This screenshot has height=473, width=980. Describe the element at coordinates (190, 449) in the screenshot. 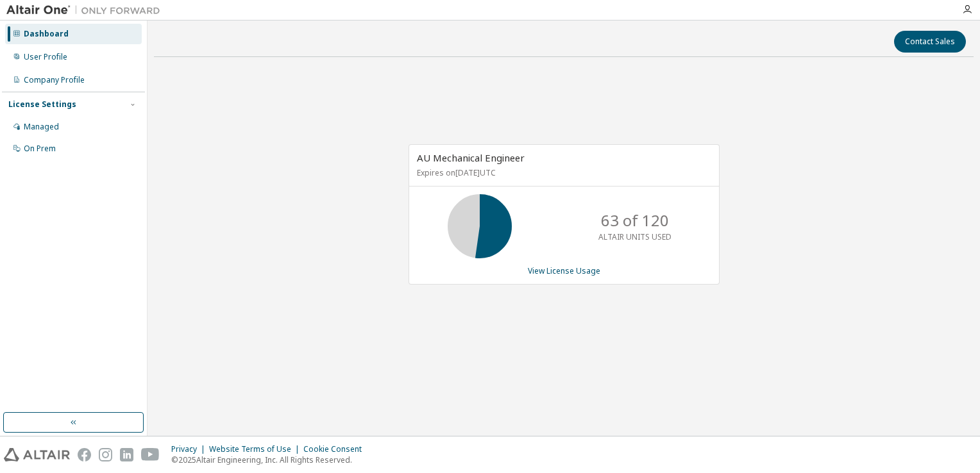

I see `div: Privacy` at that location.